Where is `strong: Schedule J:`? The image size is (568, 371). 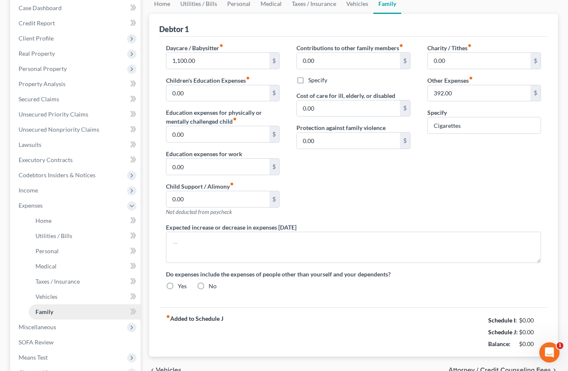 strong: Schedule J: is located at coordinates (503, 332).